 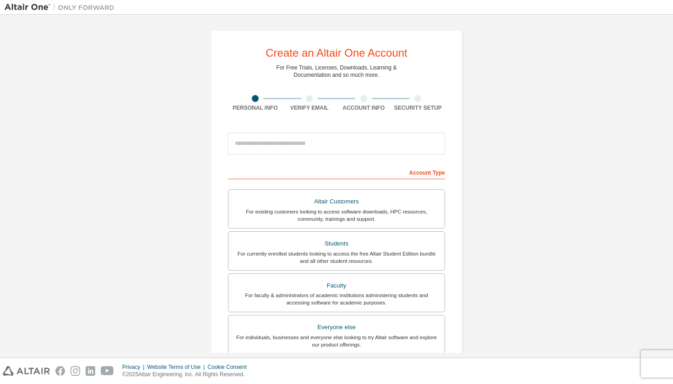 What do you see at coordinates (309, 108) in the screenshot?
I see `div: Verify Email` at bounding box center [309, 108].